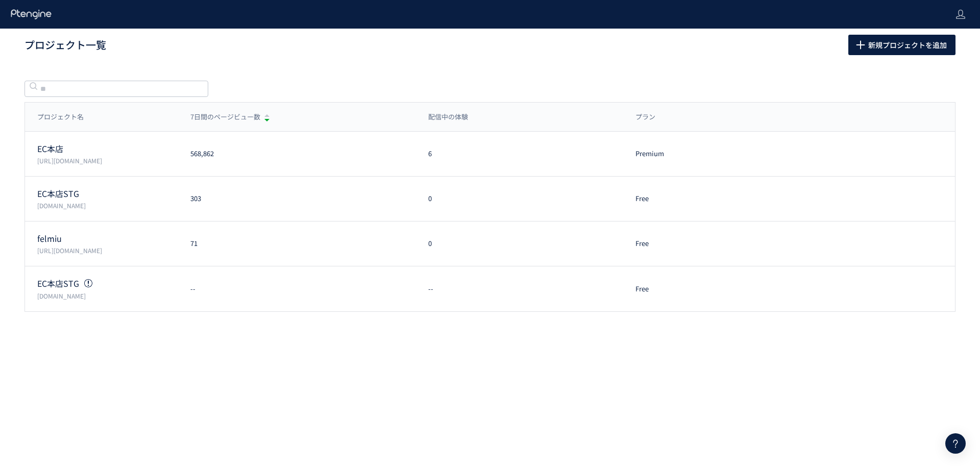 The height and width of the screenshot is (469, 980). Describe the element at coordinates (713, 154) in the screenshot. I see `div: Premium` at that location.